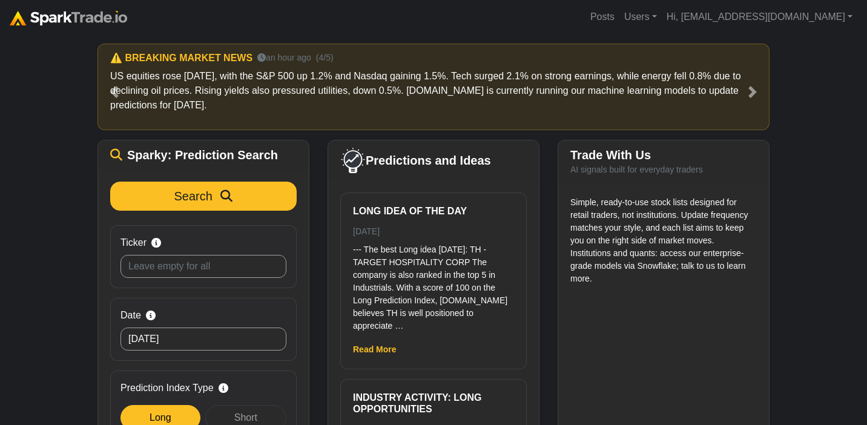 The width and height of the screenshot is (867, 425). What do you see at coordinates (428, 160) in the screenshot?
I see `span: Predictions and Ideas` at bounding box center [428, 160].